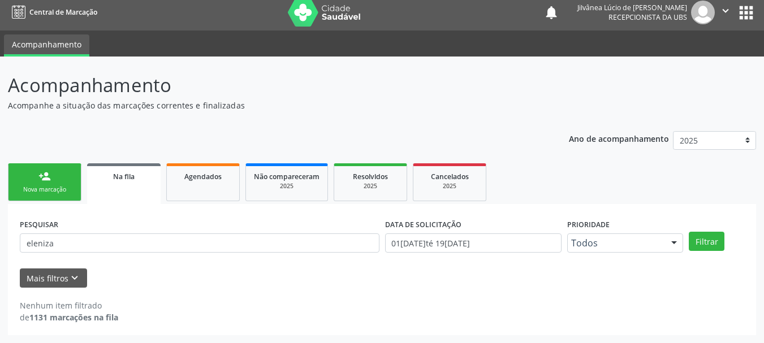 This screenshot has height=343, width=764. I want to click on input: Nome, CNS, so click(200, 243).